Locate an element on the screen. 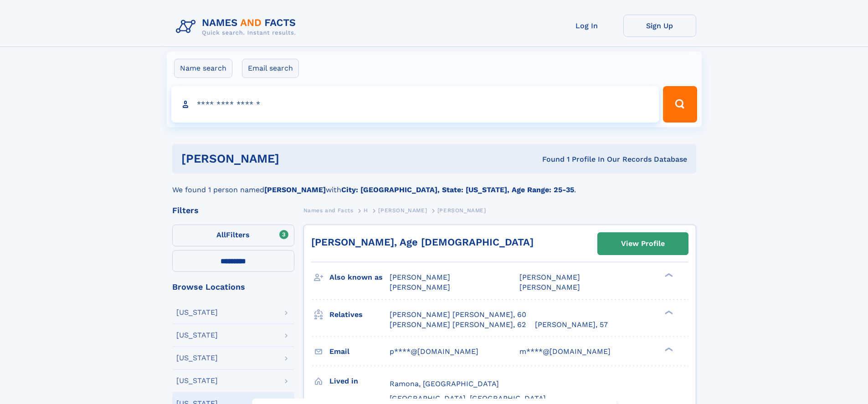 The width and height of the screenshot is (868, 404). div: View Profile is located at coordinates (643, 244).